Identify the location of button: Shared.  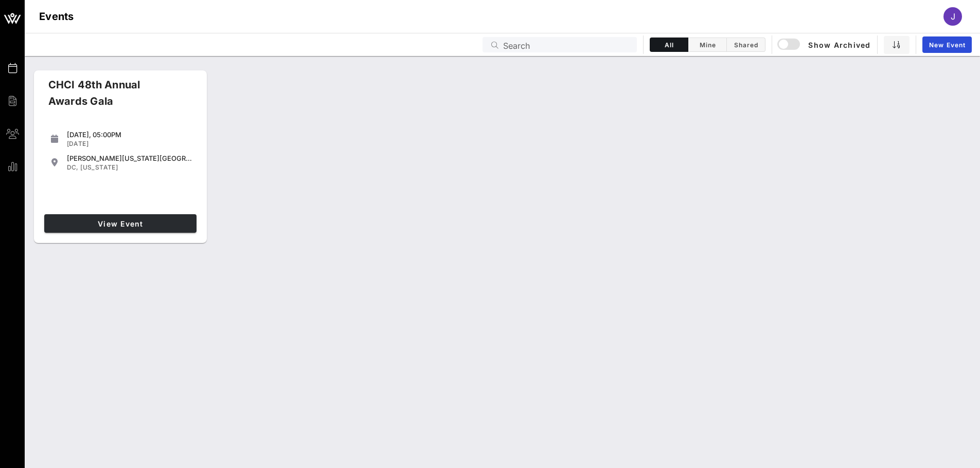
(746, 45).